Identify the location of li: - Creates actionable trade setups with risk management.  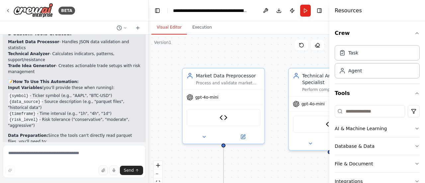
(74, 69).